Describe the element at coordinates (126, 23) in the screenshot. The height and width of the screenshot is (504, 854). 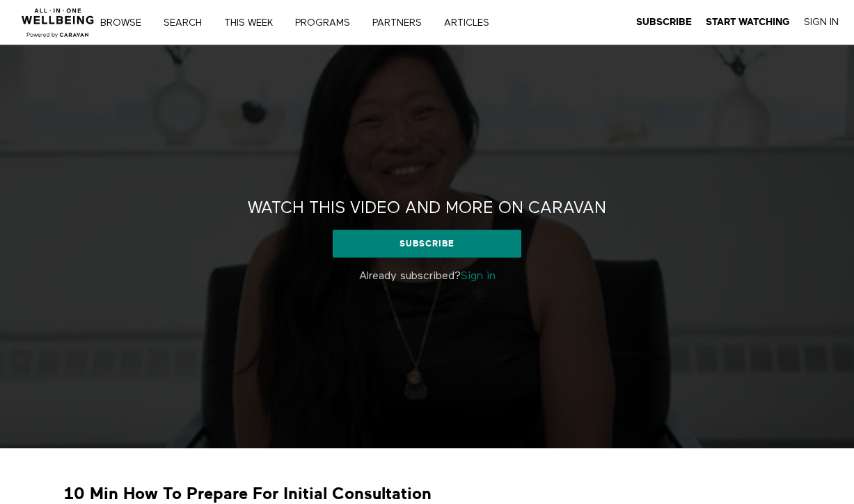
I see `a: Browse` at that location.